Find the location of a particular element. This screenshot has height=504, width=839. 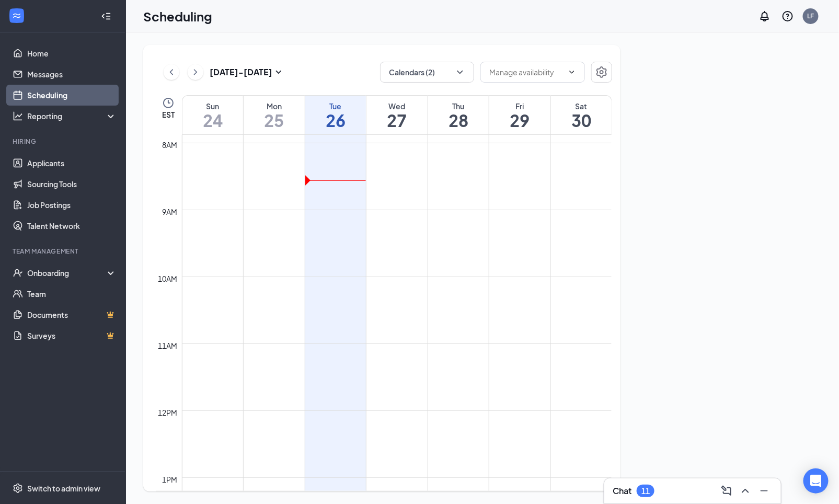

svg: ChevronLeft is located at coordinates (171, 72).